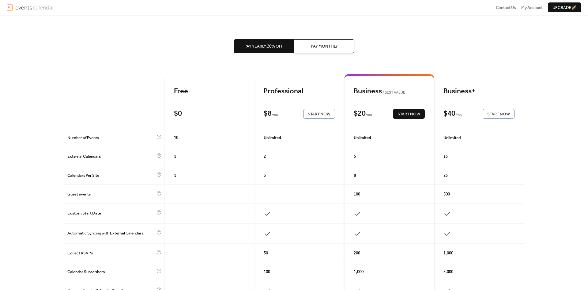  I want to click on div: $ 40, so click(450, 114).